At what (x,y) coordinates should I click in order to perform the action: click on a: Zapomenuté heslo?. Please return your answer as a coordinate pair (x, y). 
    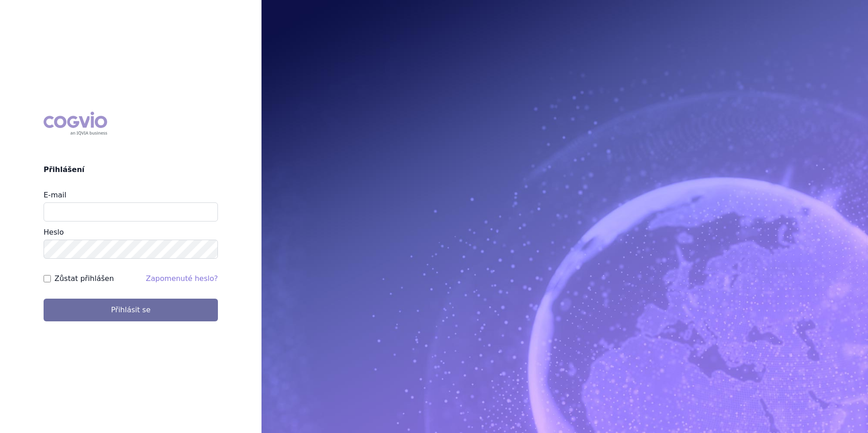
    Looking at the image, I should click on (182, 278).